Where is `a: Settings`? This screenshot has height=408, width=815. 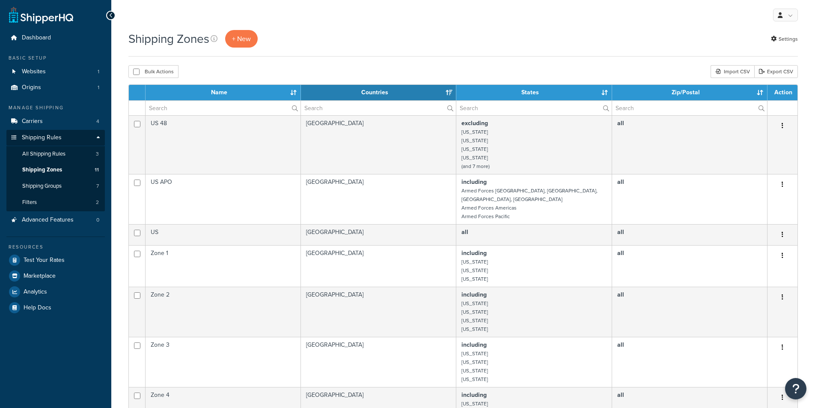 a: Settings is located at coordinates (784, 39).